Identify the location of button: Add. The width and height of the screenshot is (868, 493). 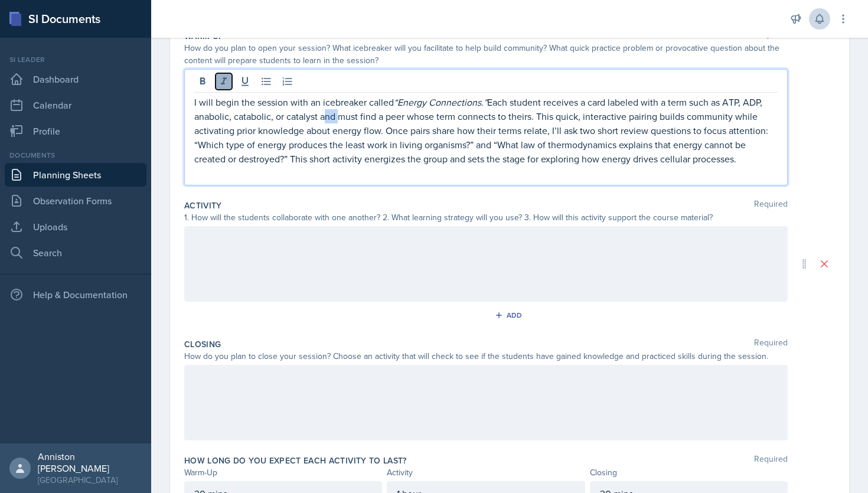
(509, 315).